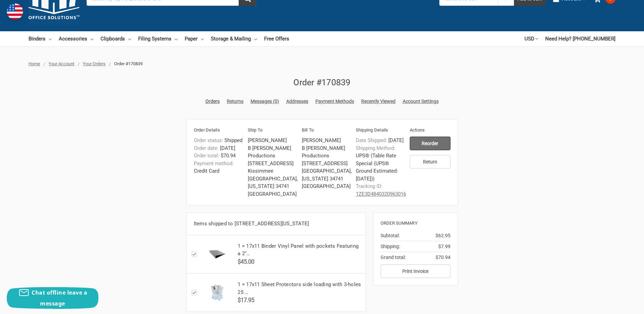  I want to click on dt: Order total:, so click(206, 156).